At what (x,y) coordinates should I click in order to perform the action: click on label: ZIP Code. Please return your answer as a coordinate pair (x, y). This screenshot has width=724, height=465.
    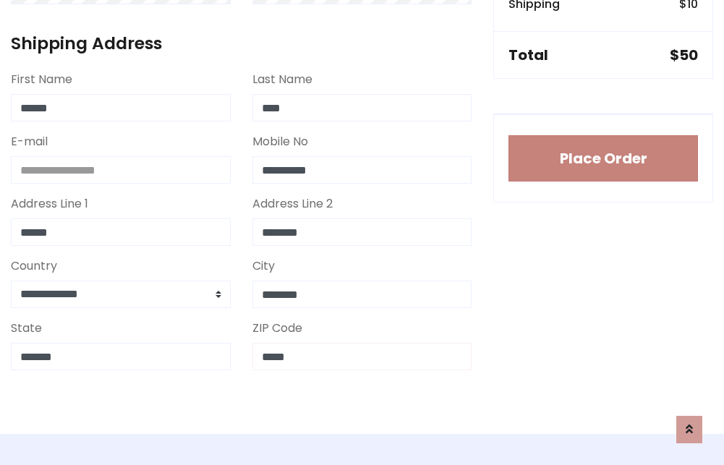
    Looking at the image, I should click on (277, 328).